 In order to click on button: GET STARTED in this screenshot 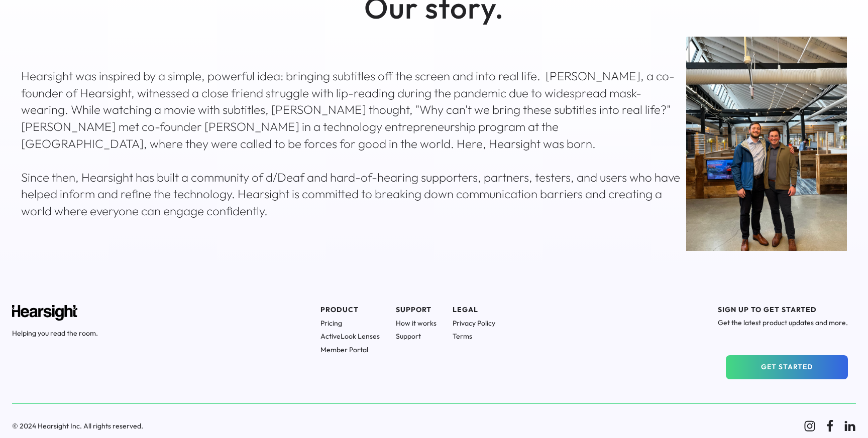, I will do `click(787, 368)`.